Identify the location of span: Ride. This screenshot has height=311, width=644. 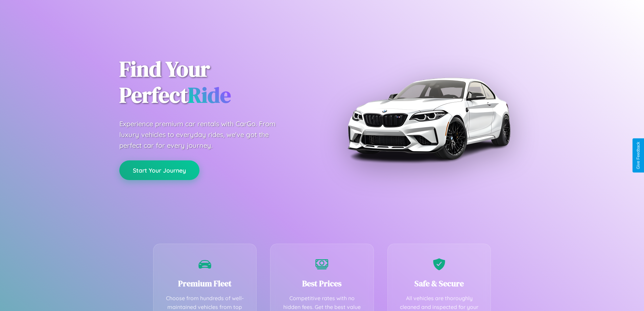
(209, 95).